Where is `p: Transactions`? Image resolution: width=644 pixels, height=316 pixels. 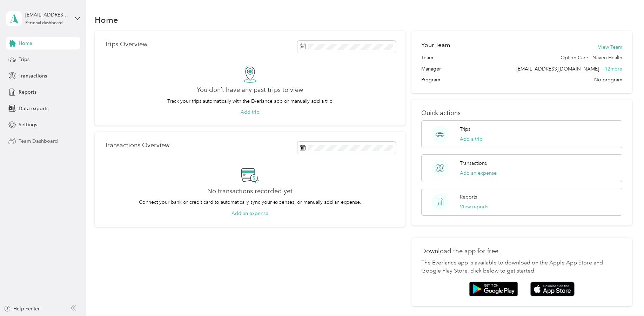
p: Transactions is located at coordinates (474, 163).